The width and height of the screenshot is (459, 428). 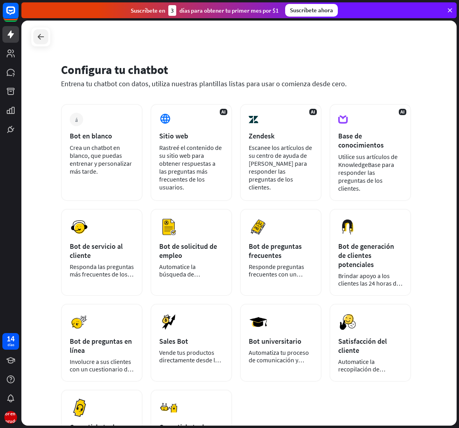 What do you see at coordinates (11, 342) in the screenshot?
I see `a: 14 días` at bounding box center [11, 342].